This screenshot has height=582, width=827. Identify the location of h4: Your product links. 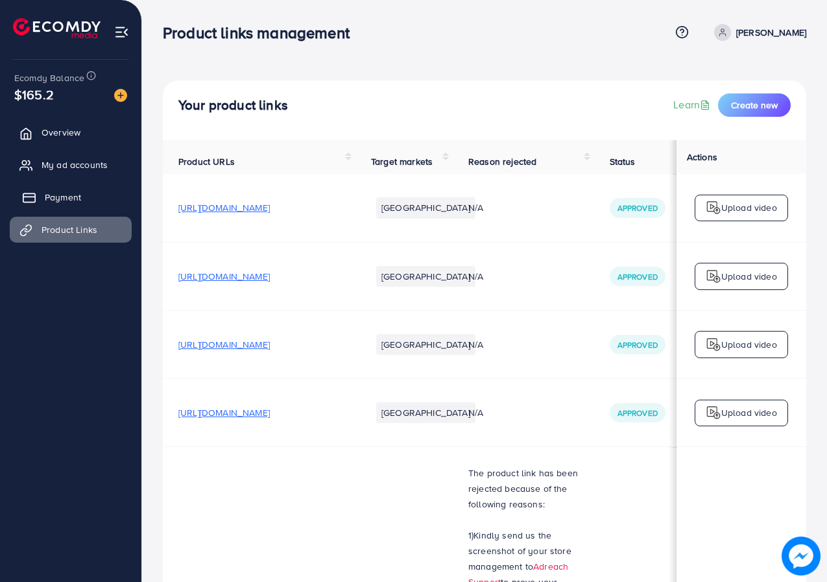
(233, 105).